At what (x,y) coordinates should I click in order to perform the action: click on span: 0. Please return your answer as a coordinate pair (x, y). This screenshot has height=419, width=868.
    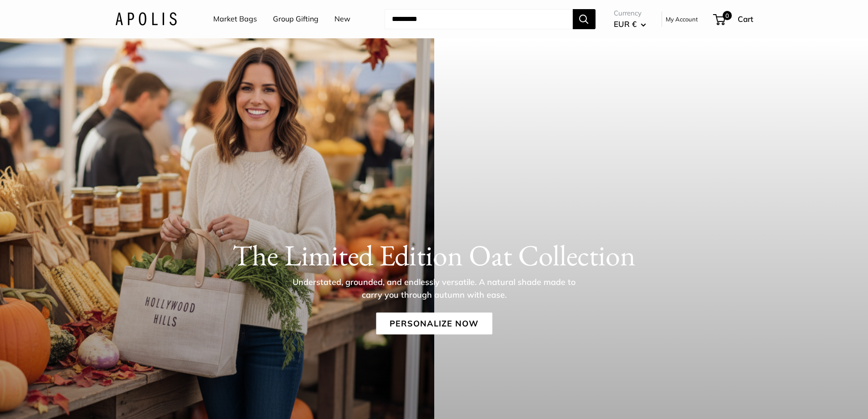
    Looking at the image, I should click on (727, 16).